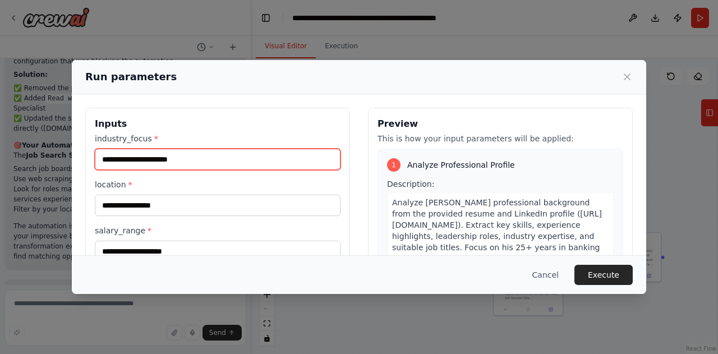 Image resolution: width=718 pixels, height=354 pixels. Describe the element at coordinates (218, 139) in the screenshot. I see `label: industry_focus` at that location.